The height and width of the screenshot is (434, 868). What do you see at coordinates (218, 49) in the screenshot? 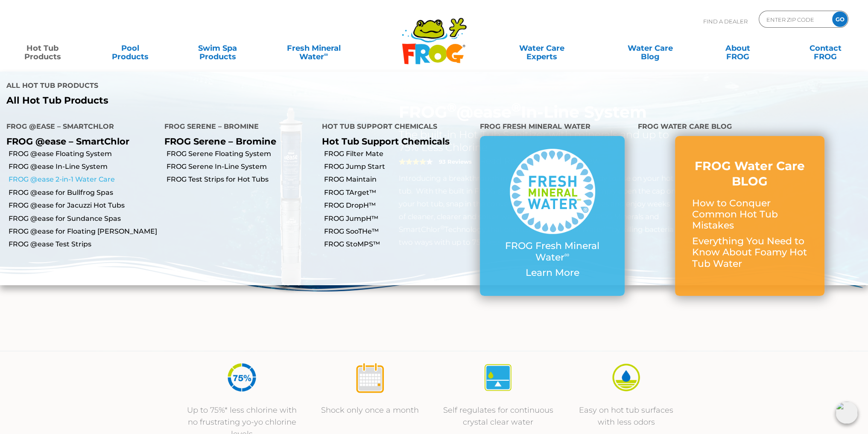
I see `a: Swim SpaProducts` at bounding box center [218, 49].